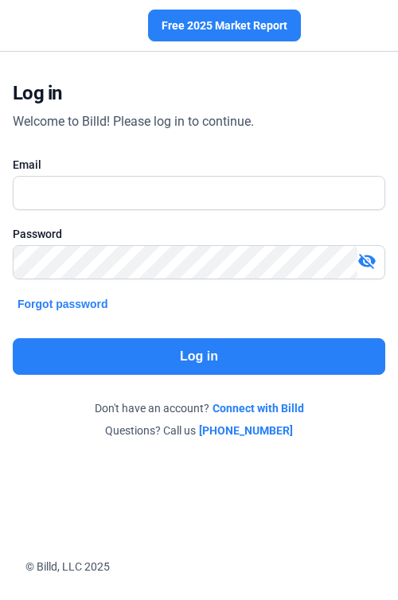 This screenshot has height=600, width=398. Describe the element at coordinates (258, 409) in the screenshot. I see `a: Connect with Billd` at that location.